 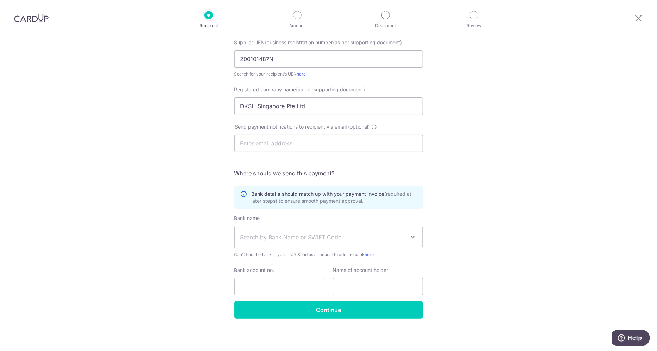 What do you see at coordinates (329, 173) in the screenshot?
I see `h5: Where should we send this payment?` at bounding box center [329, 173].